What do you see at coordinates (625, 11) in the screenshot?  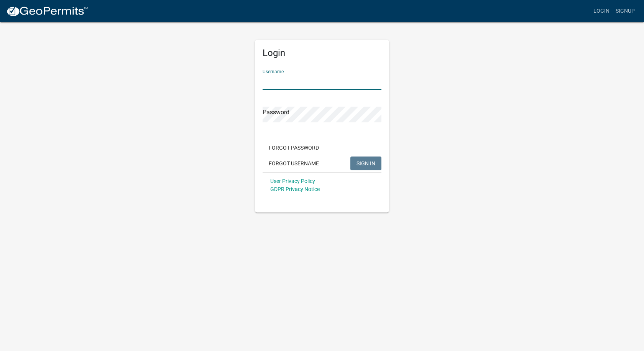 I see `a: Signup` at bounding box center [625, 11].